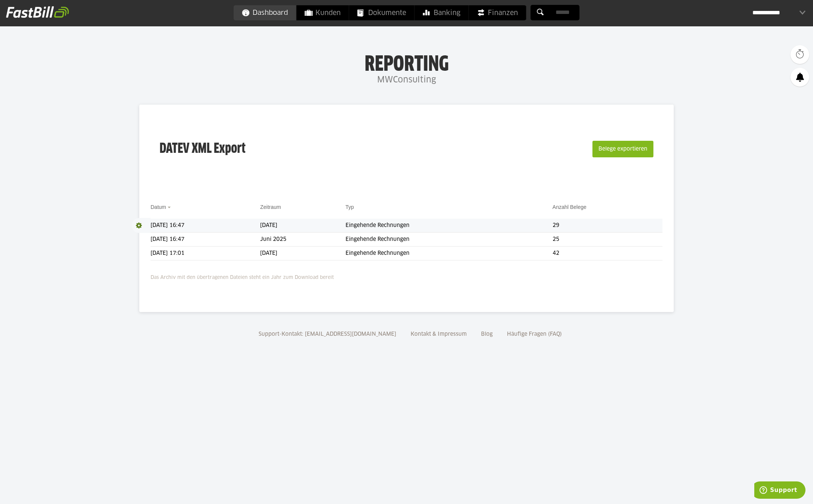 The height and width of the screenshot is (504, 813). Describe the element at coordinates (158, 207) in the screenshot. I see `a: Datum` at that location.